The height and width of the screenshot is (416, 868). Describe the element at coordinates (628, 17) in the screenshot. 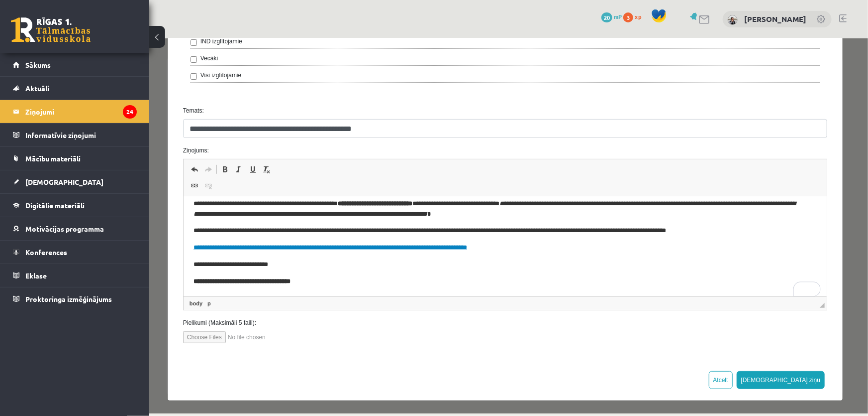

I see `span: 3` at that location.